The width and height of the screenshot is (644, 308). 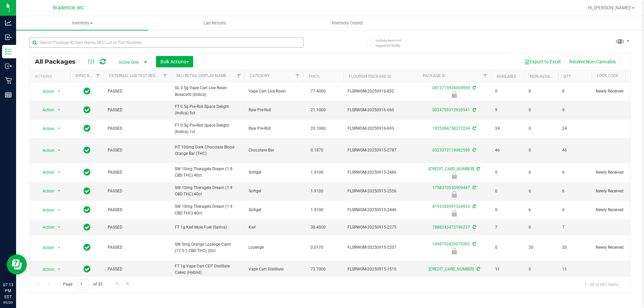 I want to click on span: 73.7000, so click(x=318, y=269).